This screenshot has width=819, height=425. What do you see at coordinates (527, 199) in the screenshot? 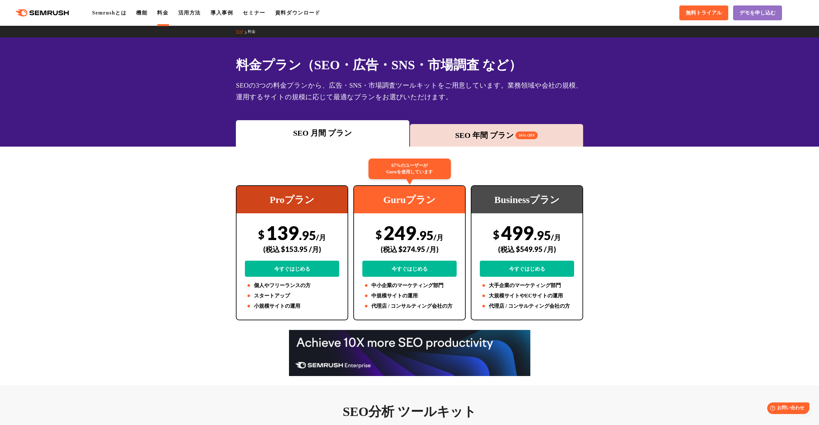
I see `div: Businessプラン` at bounding box center [527, 199].